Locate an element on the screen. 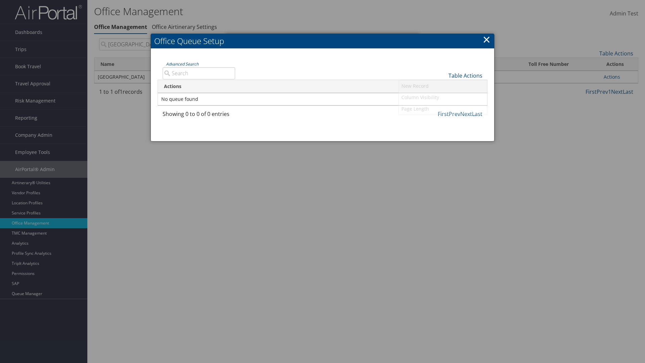 Image resolution: width=645 pixels, height=363 pixels. a: Next is located at coordinates (466, 114).